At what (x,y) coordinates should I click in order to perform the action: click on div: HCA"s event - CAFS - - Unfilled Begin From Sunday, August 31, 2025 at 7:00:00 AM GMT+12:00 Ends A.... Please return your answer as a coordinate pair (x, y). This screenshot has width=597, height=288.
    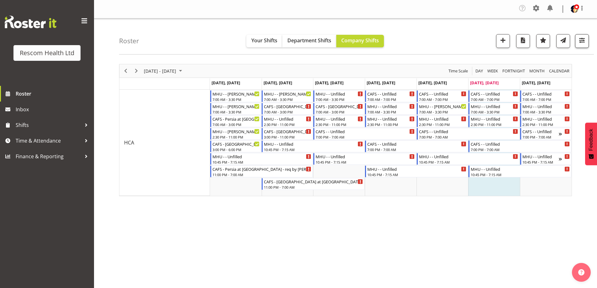
    Looking at the image, I should click on (546, 96).